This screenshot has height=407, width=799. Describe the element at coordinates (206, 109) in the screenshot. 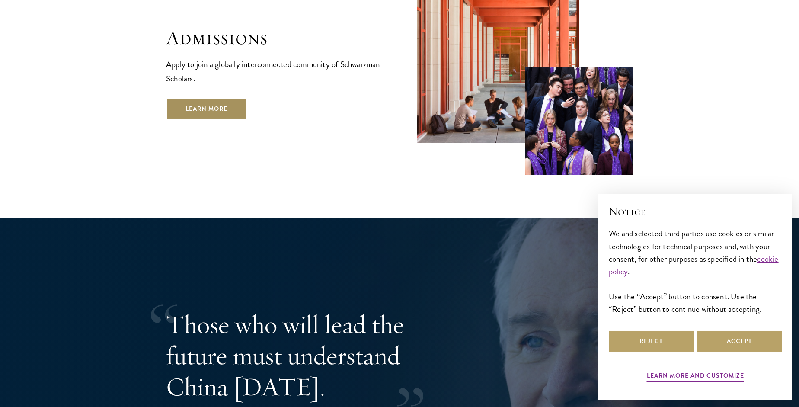

I see `a: Learn More` at that location.